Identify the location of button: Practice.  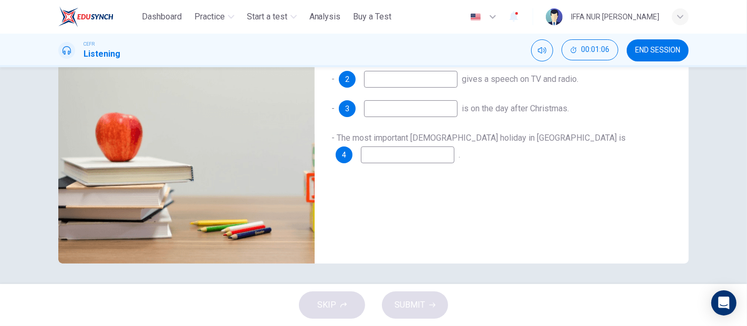
(214, 17).